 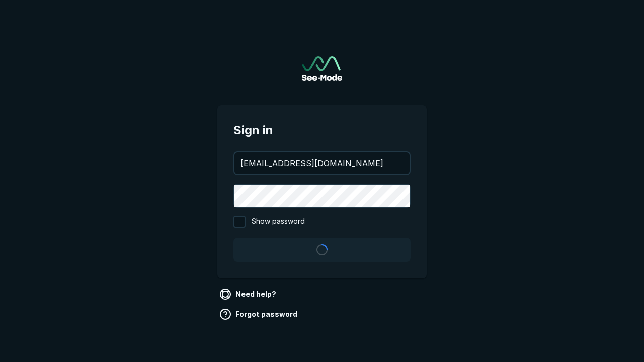 What do you see at coordinates (259, 314) in the screenshot?
I see `a: Forgot password` at bounding box center [259, 314].